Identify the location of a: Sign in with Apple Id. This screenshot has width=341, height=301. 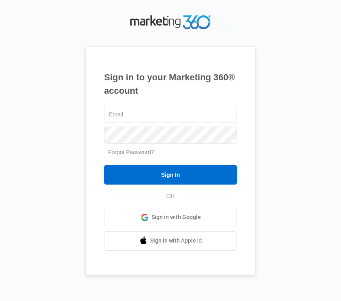
(171, 241).